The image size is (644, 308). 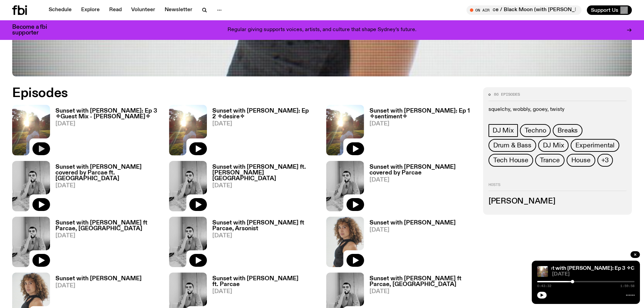 I want to click on a: Read, so click(x=115, y=10).